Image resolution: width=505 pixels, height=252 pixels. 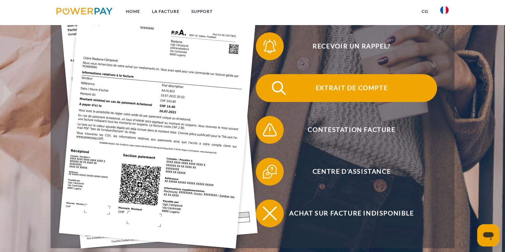 What do you see at coordinates (84, 11) in the screenshot?
I see `img: logo-powerpay.svg` at bounding box center [84, 11].